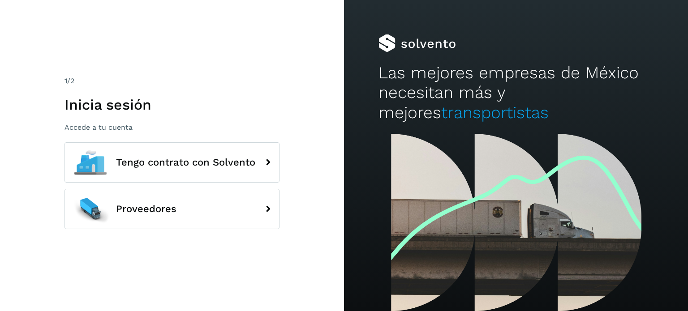 This screenshot has height=311, width=688. Describe the element at coordinates (172, 209) in the screenshot. I see `button: Proveedores` at that location.